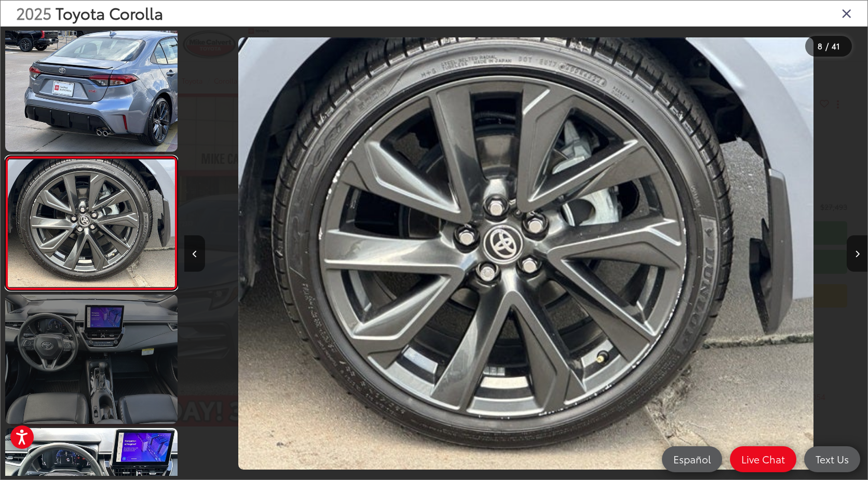  Describe the element at coordinates (525, 254) in the screenshot. I see `div: 2025 Toyota Corolla XSE 7` at that location.